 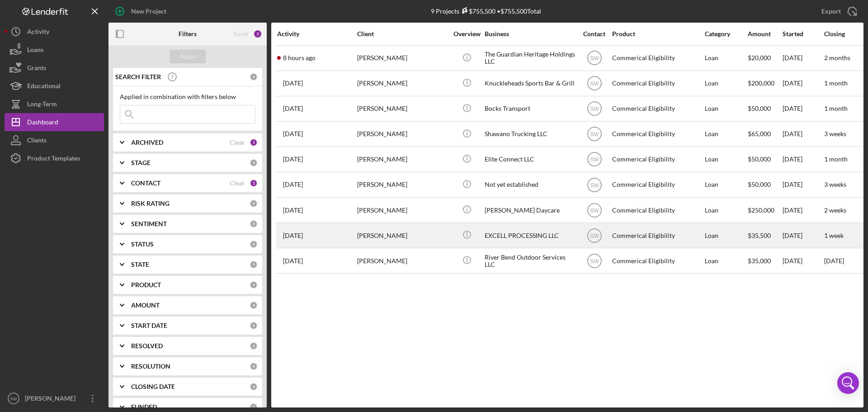 What do you see at coordinates (477, 11) in the screenshot?
I see `div: $755,500` at bounding box center [477, 11].